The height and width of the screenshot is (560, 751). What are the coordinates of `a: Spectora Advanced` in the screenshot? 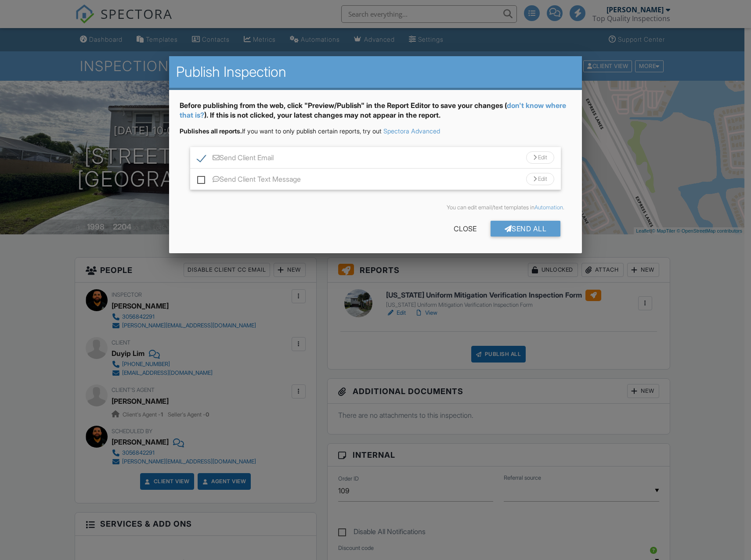 It's located at (411, 131).